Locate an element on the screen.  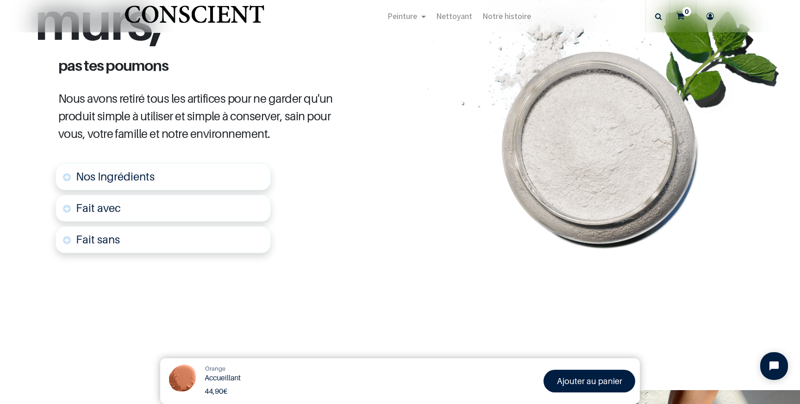
font: Fait avec is located at coordinates (98, 208).